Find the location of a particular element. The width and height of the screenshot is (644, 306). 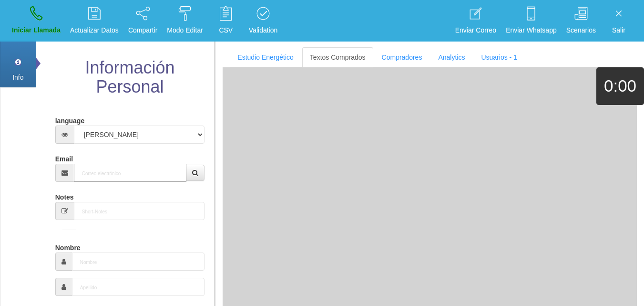

a: Validation is located at coordinates (263, 21).